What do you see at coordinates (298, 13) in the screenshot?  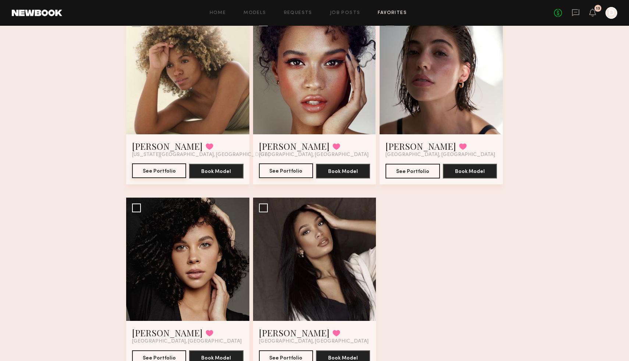 I see `a: Requests` at bounding box center [298, 13].